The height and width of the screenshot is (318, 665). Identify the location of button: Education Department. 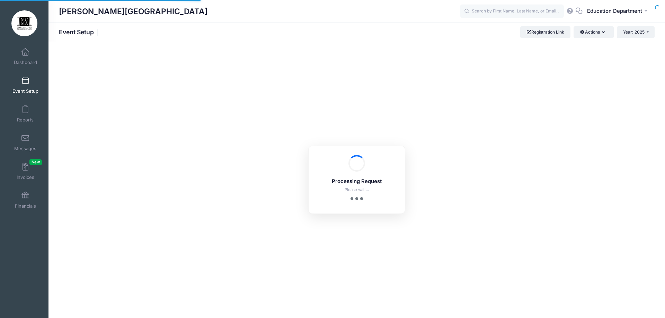
(619, 11).